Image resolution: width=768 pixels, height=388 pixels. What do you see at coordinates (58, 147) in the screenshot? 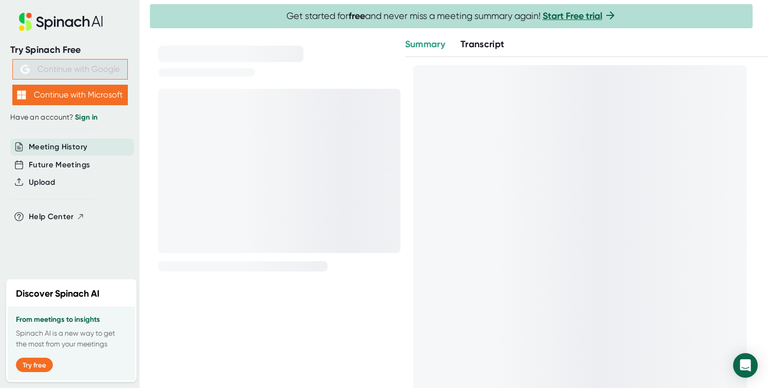
I see `button: Meeting History` at bounding box center [58, 147].